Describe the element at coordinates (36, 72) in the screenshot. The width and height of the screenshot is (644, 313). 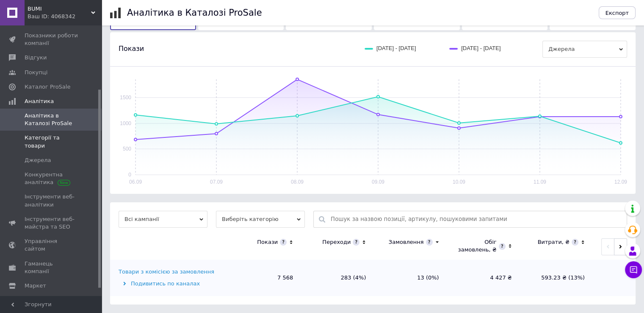
I see `span: Покупці` at that location.